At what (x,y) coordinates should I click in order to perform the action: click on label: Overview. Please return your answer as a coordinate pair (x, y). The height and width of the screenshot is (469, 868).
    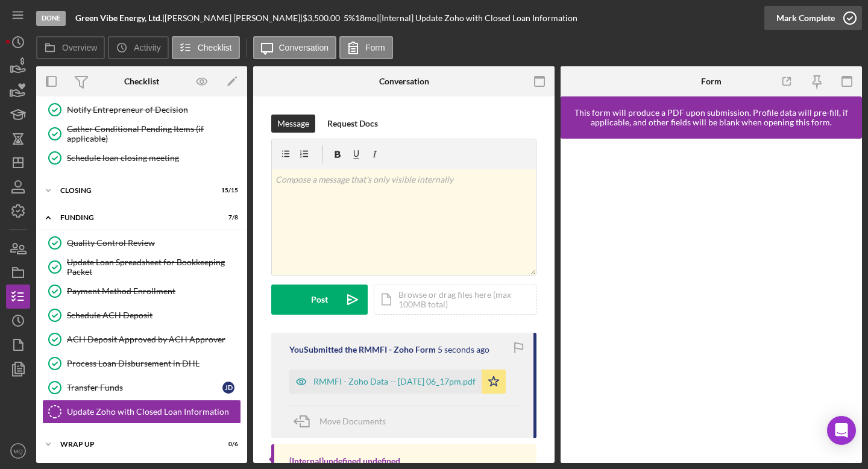
    Looking at the image, I should click on (79, 47).